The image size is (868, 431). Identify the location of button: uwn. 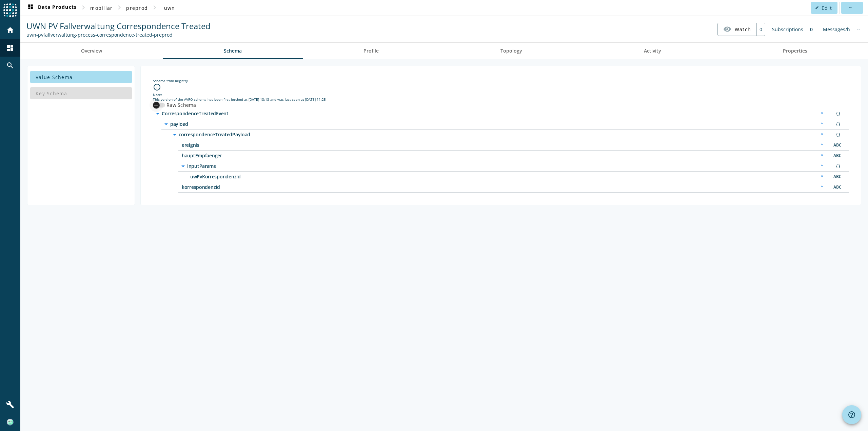
(169, 8).